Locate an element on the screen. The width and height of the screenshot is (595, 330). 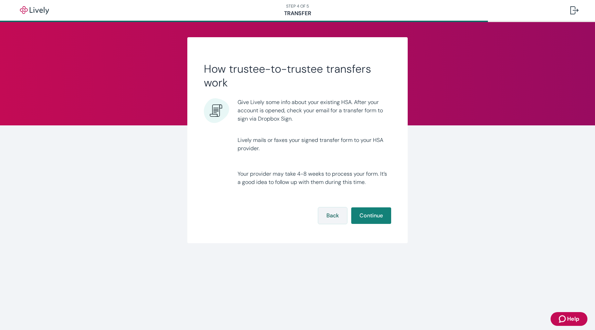
button: Zendesk support iconHelp is located at coordinates (569, 319).